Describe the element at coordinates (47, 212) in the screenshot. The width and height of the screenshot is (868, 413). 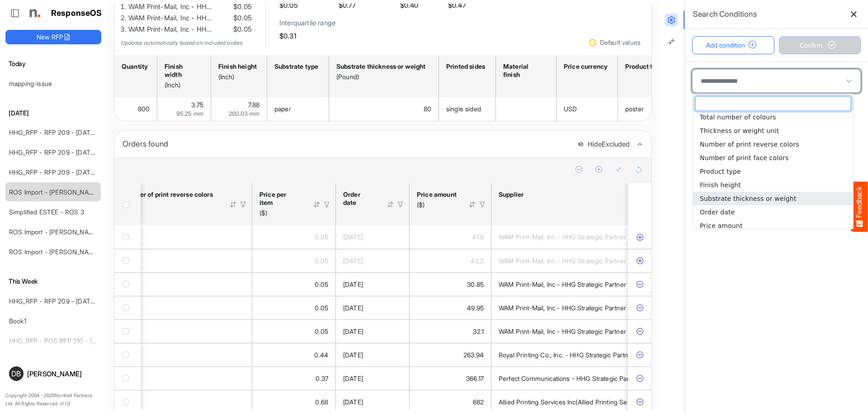
I see `a: Simplified ESTEE - ROS 3` at that location.